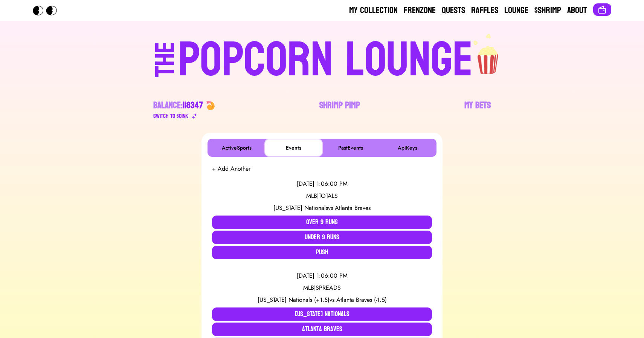  I want to click on img: Connect wallet, so click(602, 10).